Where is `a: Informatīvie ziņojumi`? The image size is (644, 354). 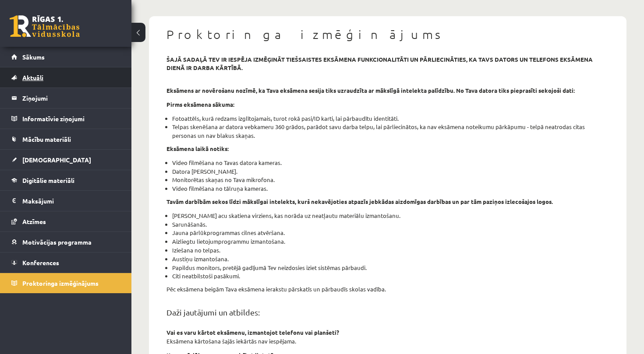 a: Informatīvie ziņojumi is located at coordinates (65, 119).